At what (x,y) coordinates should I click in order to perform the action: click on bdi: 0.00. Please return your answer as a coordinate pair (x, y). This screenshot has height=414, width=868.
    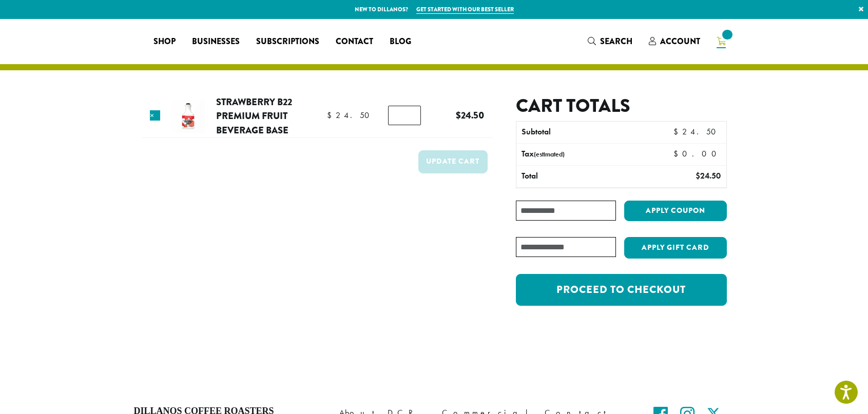
    Looking at the image, I should click on (696, 153).